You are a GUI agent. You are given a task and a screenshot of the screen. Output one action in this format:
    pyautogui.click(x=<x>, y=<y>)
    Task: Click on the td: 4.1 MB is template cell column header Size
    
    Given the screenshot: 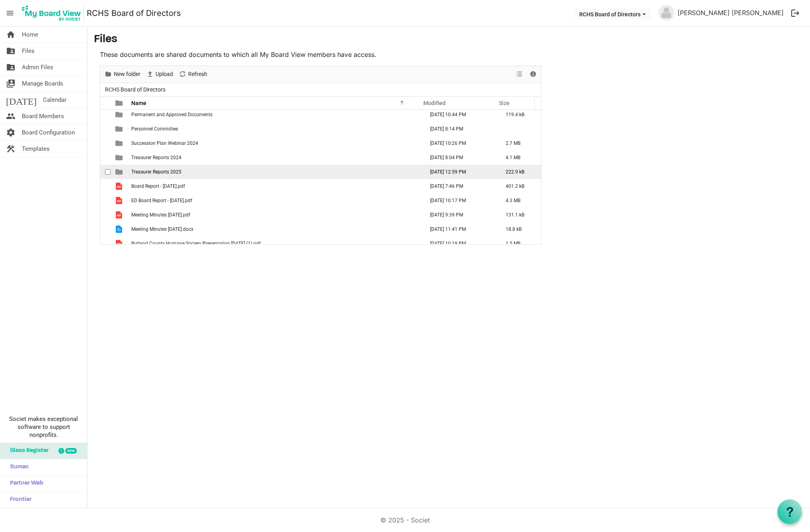 What is the action you would take?
    pyautogui.click(x=519, y=157)
    